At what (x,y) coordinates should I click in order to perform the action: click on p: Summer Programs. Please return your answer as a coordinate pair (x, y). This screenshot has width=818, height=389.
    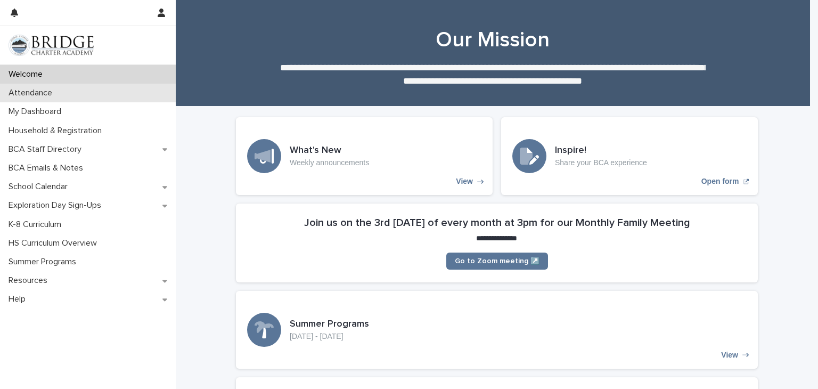
    Looking at the image, I should click on (44, 262).